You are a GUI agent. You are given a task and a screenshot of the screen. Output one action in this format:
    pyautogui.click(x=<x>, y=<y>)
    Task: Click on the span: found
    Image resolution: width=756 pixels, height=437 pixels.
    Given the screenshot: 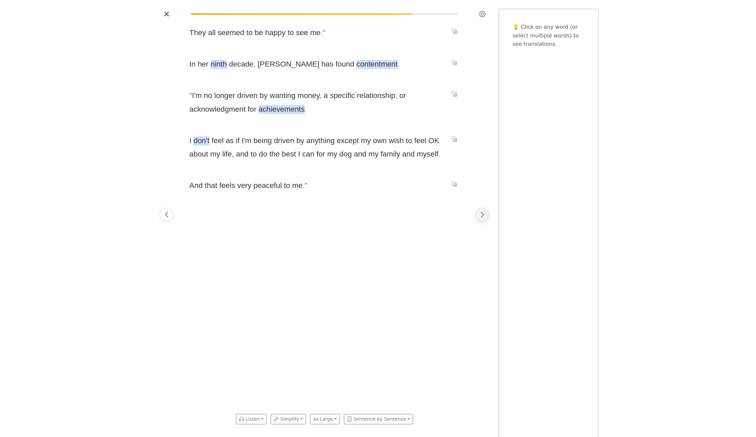 What is the action you would take?
    pyautogui.click(x=345, y=64)
    